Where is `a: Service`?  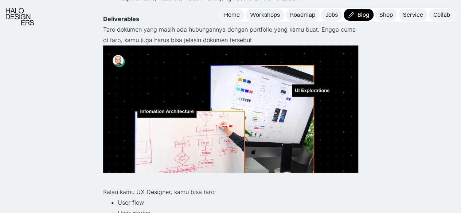 a: Service is located at coordinates (413, 15).